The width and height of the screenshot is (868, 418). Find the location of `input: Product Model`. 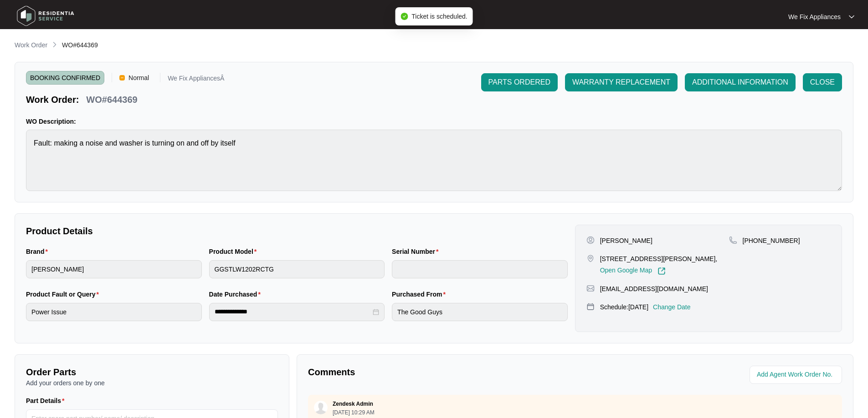

input: Product Model is located at coordinates (297, 270).